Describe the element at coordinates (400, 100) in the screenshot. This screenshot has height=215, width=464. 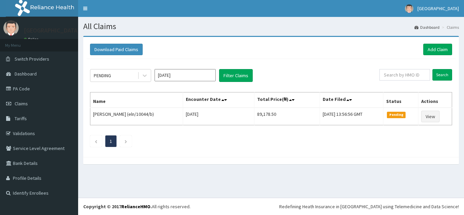
I see `th: Status` at that location.